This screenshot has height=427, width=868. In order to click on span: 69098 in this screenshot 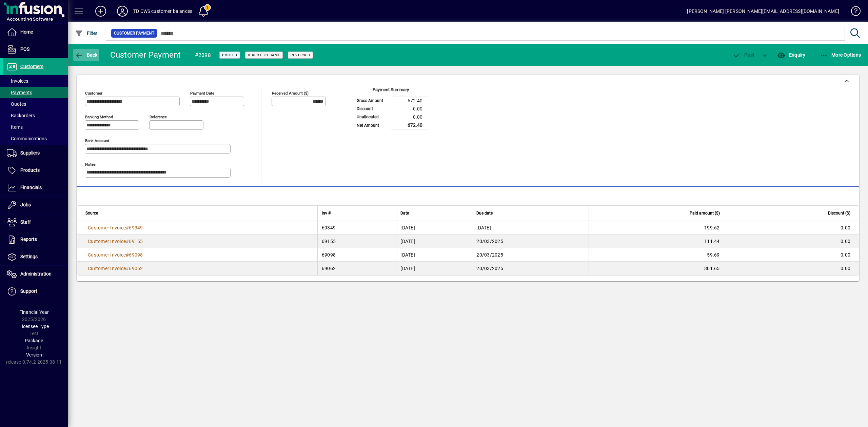, I will do `click(136, 254)`.